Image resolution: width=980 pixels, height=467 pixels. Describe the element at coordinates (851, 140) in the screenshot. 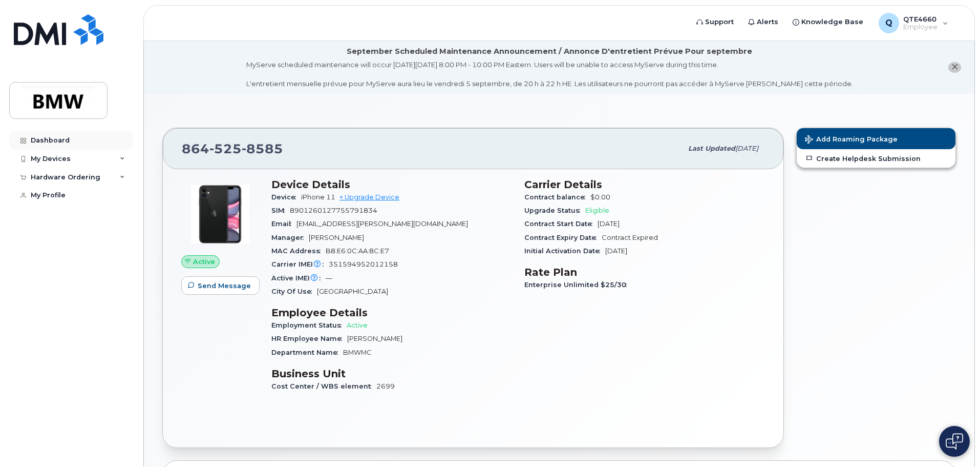

I see `span: Add Roaming Package` at that location.